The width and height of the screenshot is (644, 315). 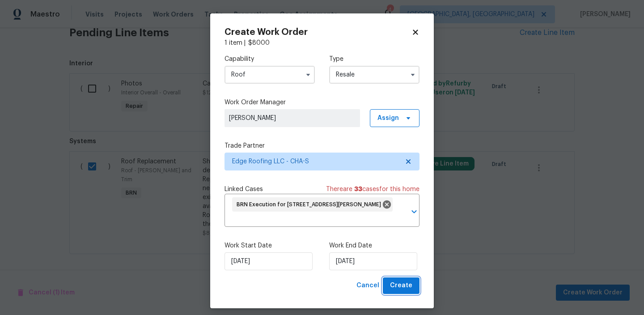 I want to click on label: Trade Partner, so click(x=322, y=146).